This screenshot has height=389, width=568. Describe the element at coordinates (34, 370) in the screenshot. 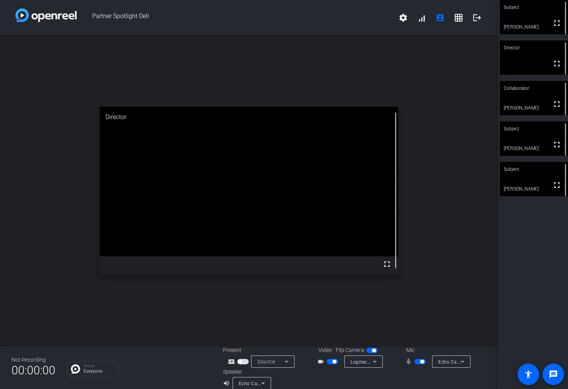

I see `span: 00:00:00` at that location.